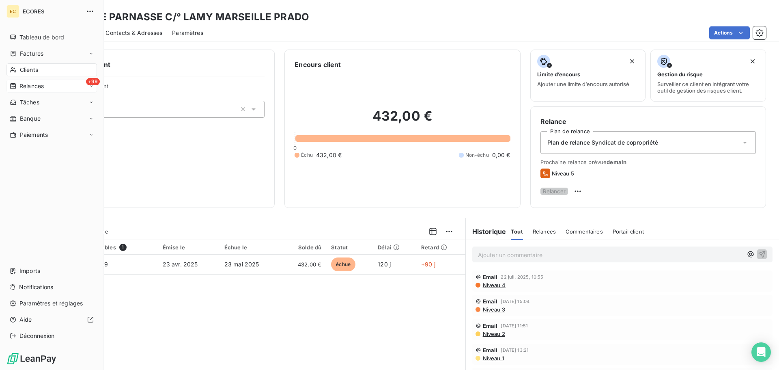 This screenshot has height=370, width=779. Describe the element at coordinates (250, 247) in the screenshot. I see `div: Échue le` at that location.